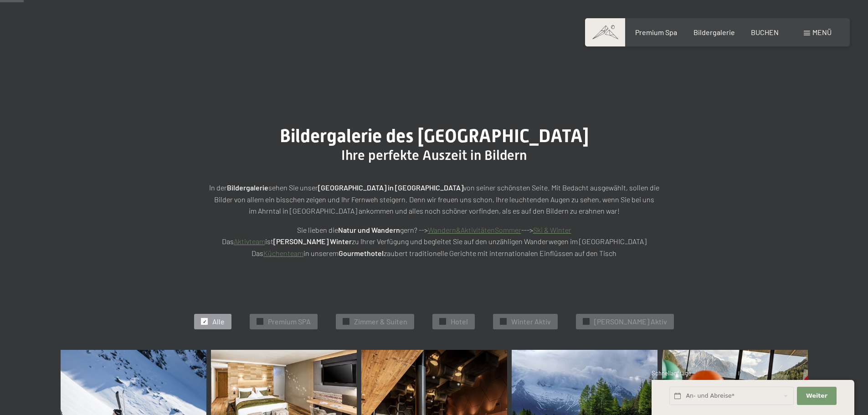 This screenshot has height=415, width=868. Describe the element at coordinates (552, 229) in the screenshot. I see `a: Ski & Winter` at that location.